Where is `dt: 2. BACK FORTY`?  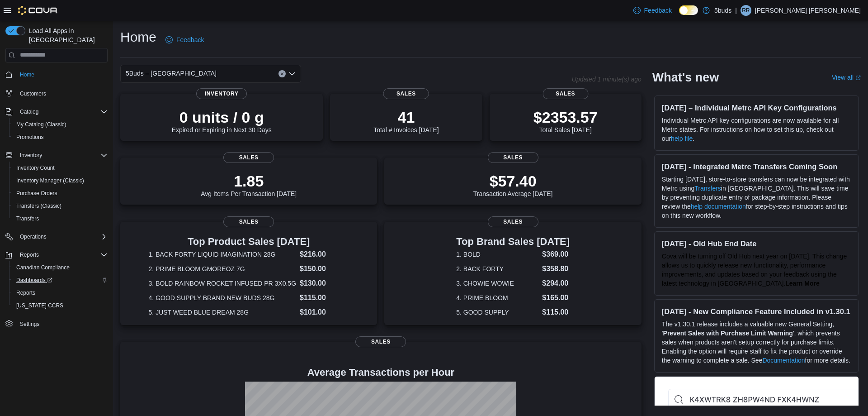
dt: 2. BACK FORTY is located at coordinates (497, 268).